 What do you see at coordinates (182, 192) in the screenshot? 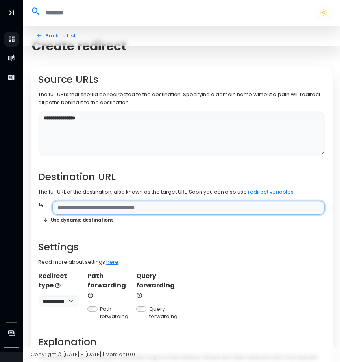
I see `p: The full URL of the destination, also known as the target URL. Soon you can also use .` at bounding box center [182, 192].